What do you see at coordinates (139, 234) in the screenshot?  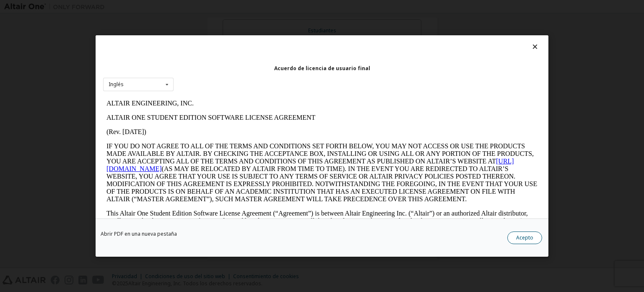 I see `a: Abrir PDF en una nueva pestaña` at bounding box center [139, 234].